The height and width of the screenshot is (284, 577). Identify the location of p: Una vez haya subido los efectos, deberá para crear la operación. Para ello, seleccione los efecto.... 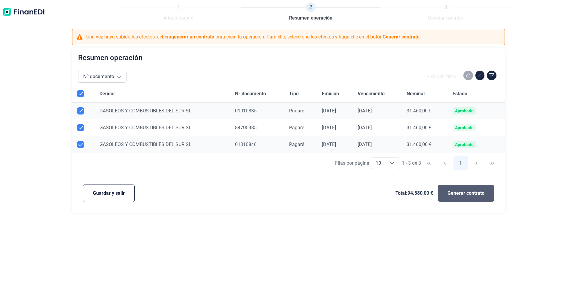
(253, 37).